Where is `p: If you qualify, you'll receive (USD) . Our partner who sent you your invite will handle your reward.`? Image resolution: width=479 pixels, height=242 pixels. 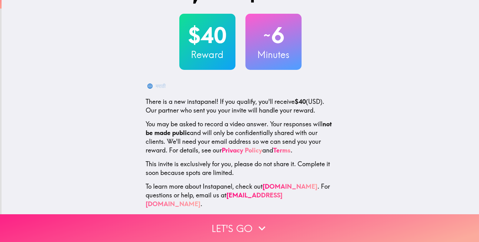 p: If you qualify, you'll receive (USD) . Our partner who sent you your invite will handle your reward. is located at coordinates (240, 106).